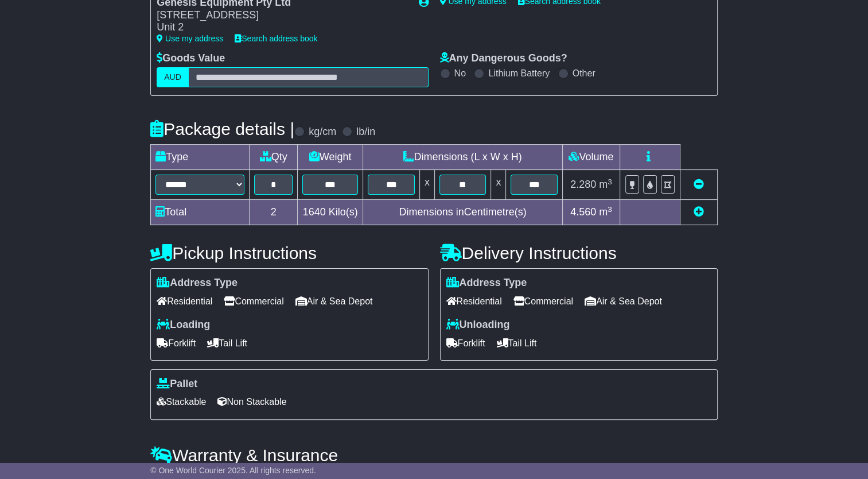 This screenshot has height=479, width=868. I want to click on a: Add new item, so click(699, 212).